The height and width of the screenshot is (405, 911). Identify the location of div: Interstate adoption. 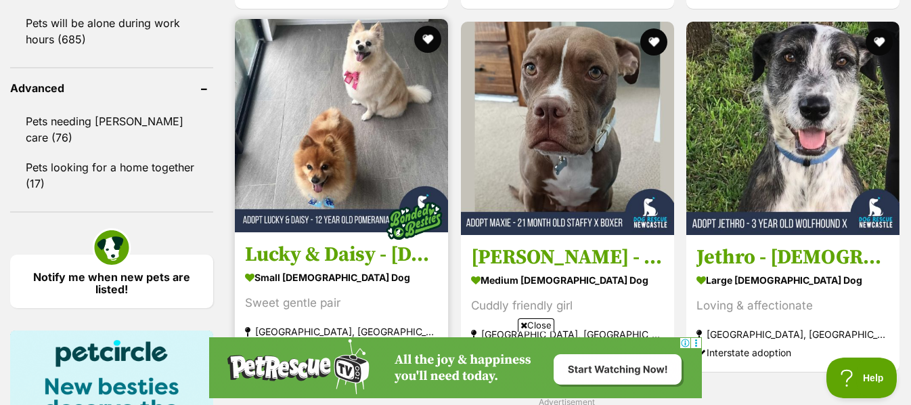
(793, 353).